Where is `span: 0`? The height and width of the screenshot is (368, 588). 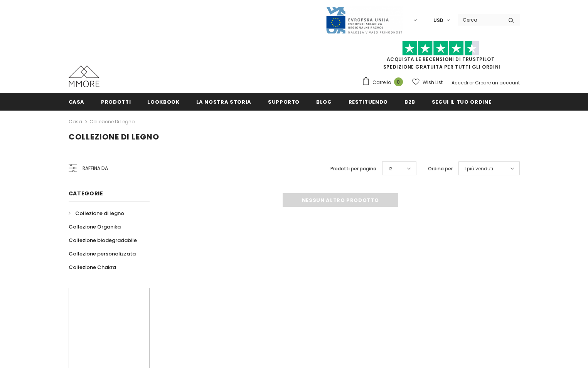 span: 0 is located at coordinates (398, 82).